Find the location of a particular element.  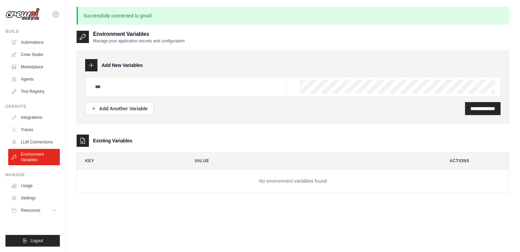

span: Logout is located at coordinates (37, 241).